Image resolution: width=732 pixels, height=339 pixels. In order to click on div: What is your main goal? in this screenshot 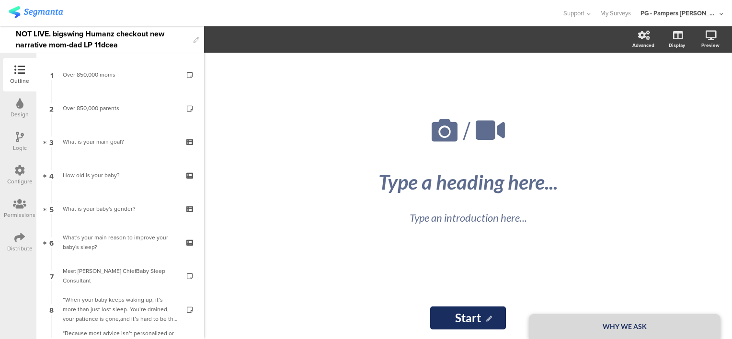, I will do `click(120, 142)`.